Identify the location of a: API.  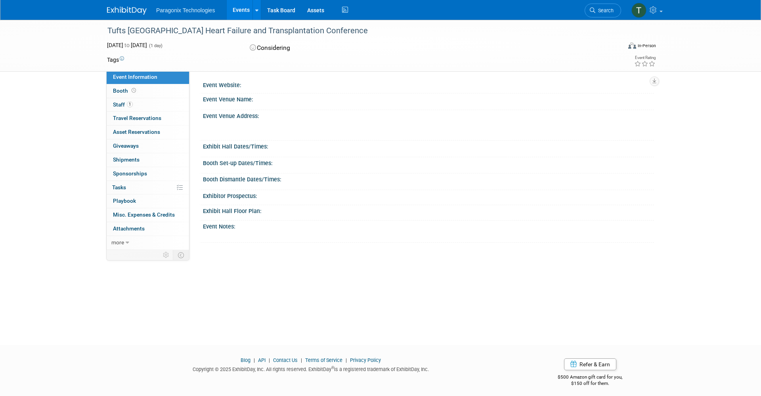
(262, 360).